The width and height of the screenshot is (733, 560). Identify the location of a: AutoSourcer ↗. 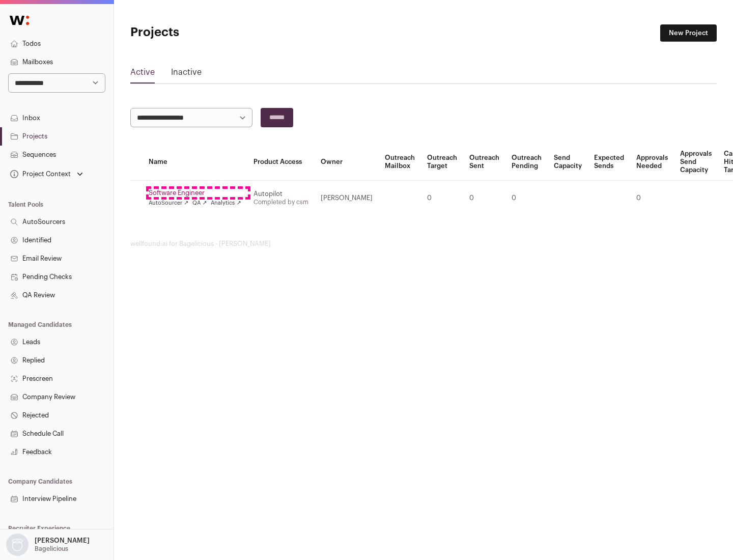
(169, 203).